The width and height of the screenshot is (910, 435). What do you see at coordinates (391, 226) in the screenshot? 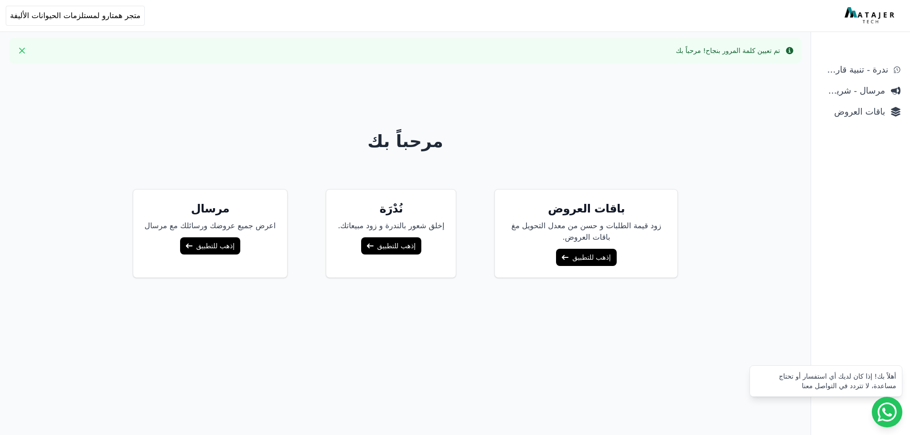
I see `p: إخلق شعور بالندرة و زود مبيعاتك.` at bounding box center [391, 226].